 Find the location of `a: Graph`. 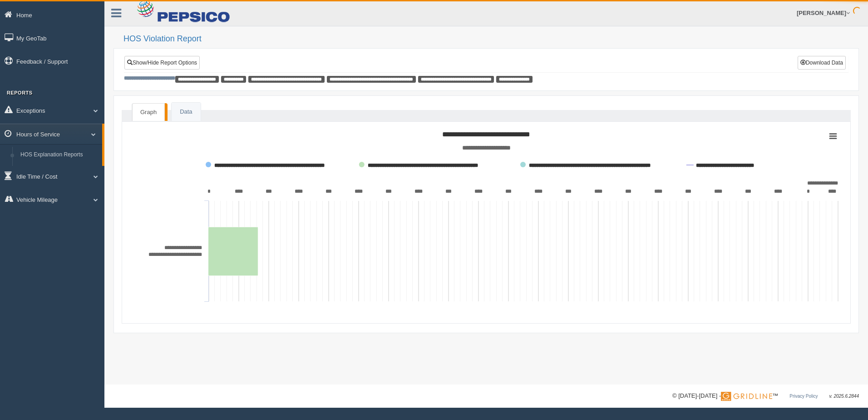

a: Graph is located at coordinates (149, 112).